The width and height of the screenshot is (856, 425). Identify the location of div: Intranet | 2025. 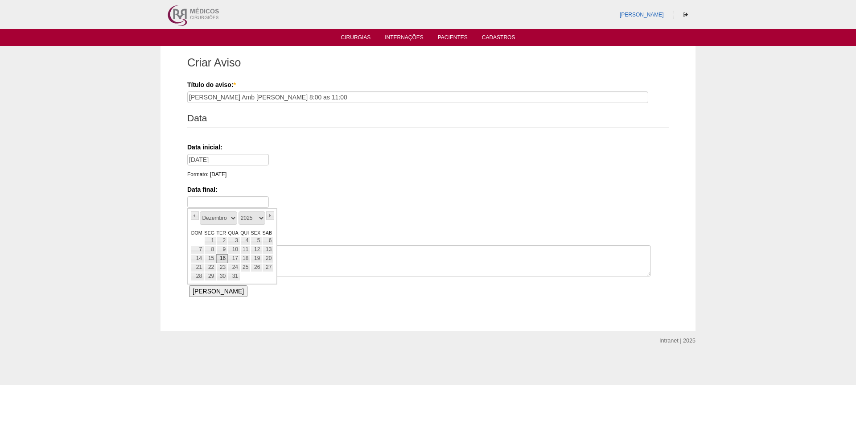
(677, 341).